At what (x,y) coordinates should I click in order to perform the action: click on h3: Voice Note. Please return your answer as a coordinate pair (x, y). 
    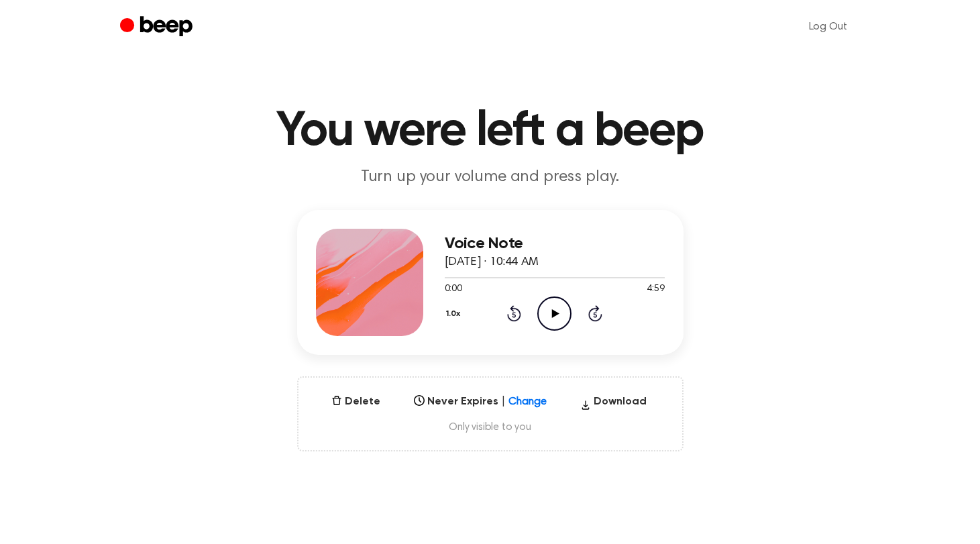
    Looking at the image, I should click on (555, 244).